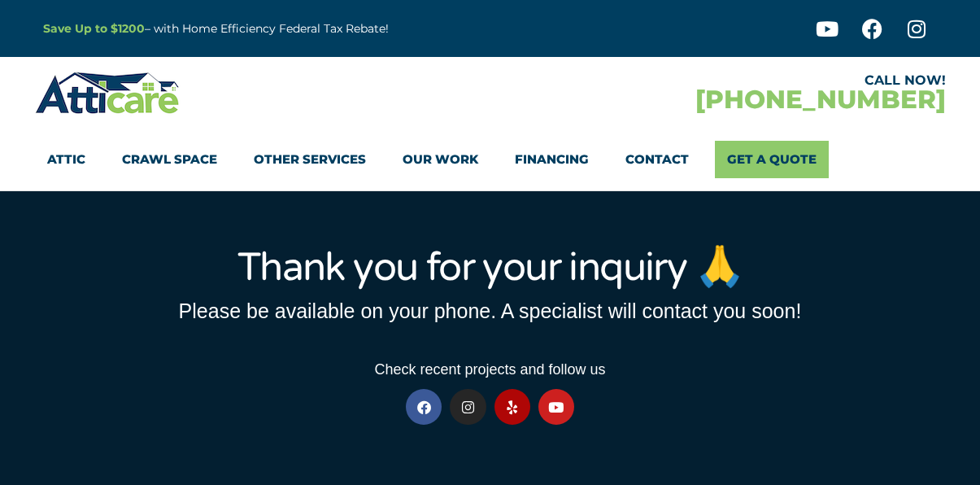  What do you see at coordinates (306, 28) in the screenshot?
I see `p: – with Home Efficiency Federal Tax Rebate!` at bounding box center [306, 28].